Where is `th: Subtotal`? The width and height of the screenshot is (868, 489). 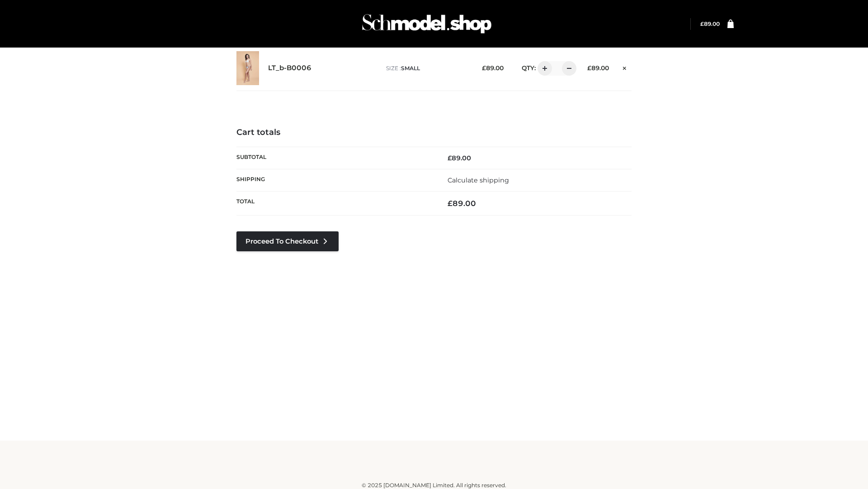 th: Subtotal is located at coordinates (335, 158).